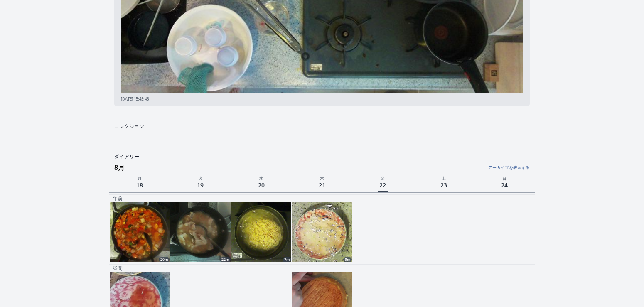 Image resolution: width=644 pixels, height=307 pixels. What do you see at coordinates (164, 260) in the screenshot?
I see `div: 20m` at bounding box center [164, 260].